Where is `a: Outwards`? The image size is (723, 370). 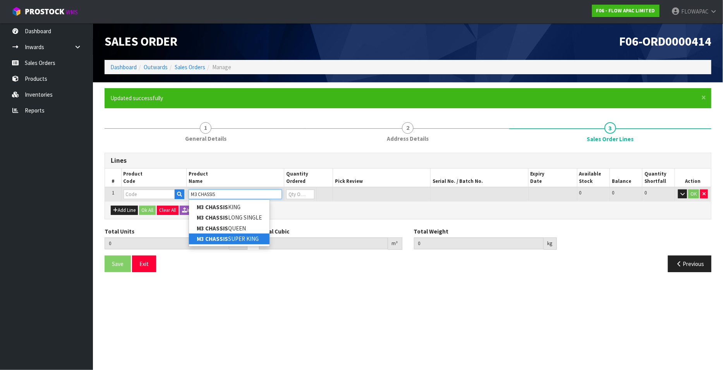
a: Outwards is located at coordinates (156, 67).